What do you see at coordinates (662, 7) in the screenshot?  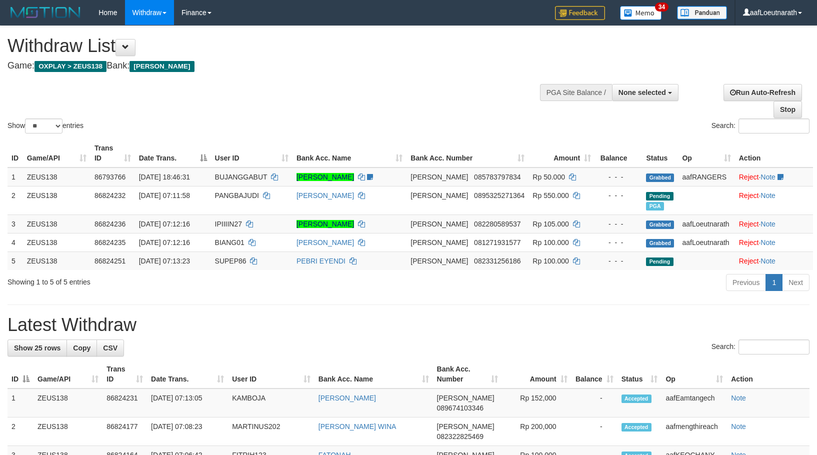 I see `span: 34` at bounding box center [662, 7].